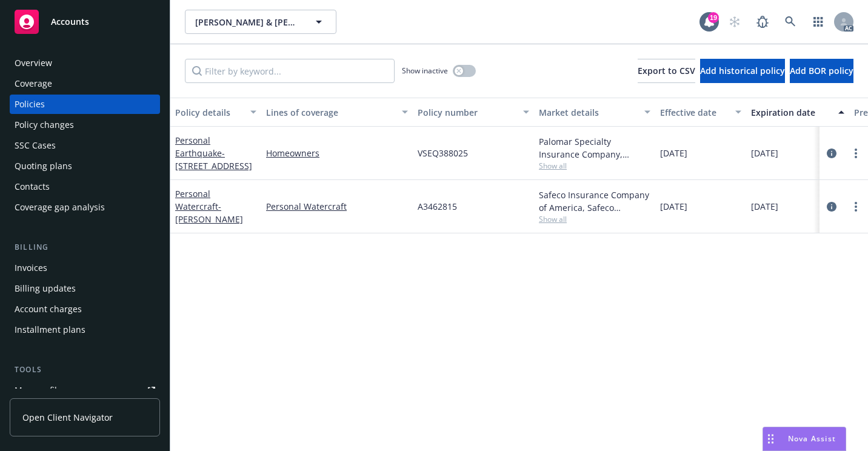 The height and width of the screenshot is (451, 868). Describe the element at coordinates (48, 309) in the screenshot. I see `div: Account charges` at that location.